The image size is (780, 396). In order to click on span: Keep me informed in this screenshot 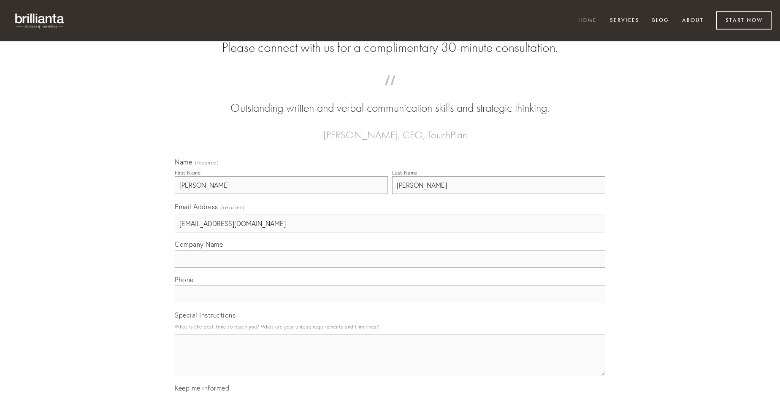, I will do `click(202, 388)`.